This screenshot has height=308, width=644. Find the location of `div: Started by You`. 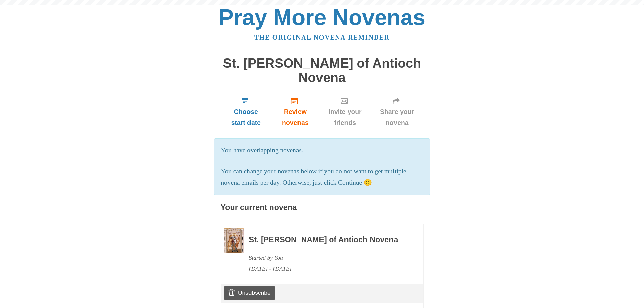

div: Started by You is located at coordinates (327, 257).